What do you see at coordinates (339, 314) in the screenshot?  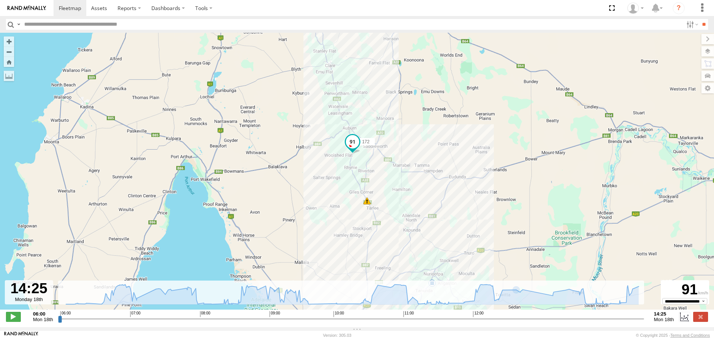 I see `span: 10:00` at bounding box center [339, 314].